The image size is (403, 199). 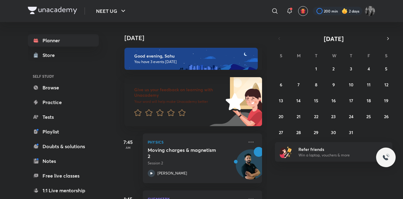 What do you see at coordinates (336, 155) in the screenshot?
I see `p: Win a laptop, vouchers & more` at bounding box center [336, 155].